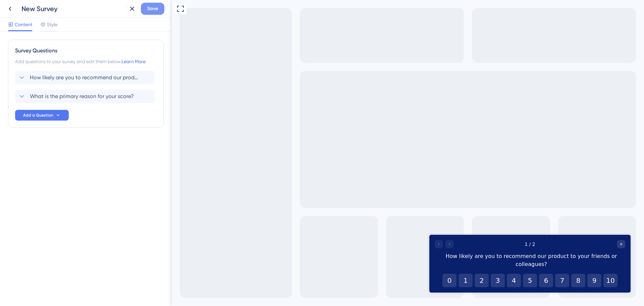 This screenshot has height=306, width=644. What do you see at coordinates (52, 24) in the screenshot?
I see `span: Style` at bounding box center [52, 24].